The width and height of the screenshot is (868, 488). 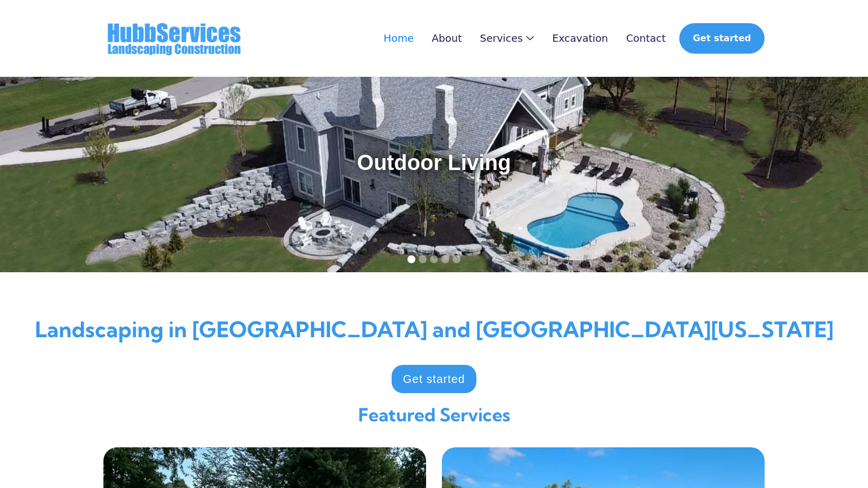 I want to click on a: Home, so click(x=399, y=39).